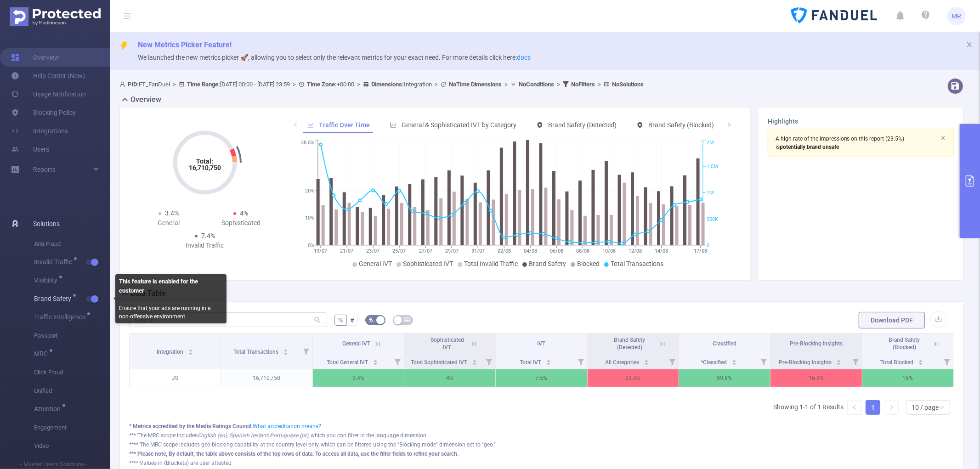 Image resolution: width=980 pixels, height=469 pixels. I want to click on b: No Filters, so click(583, 84).